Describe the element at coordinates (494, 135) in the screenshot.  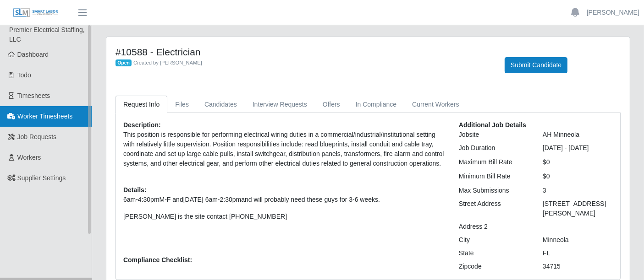
I see `div: Jobsite` at that location.